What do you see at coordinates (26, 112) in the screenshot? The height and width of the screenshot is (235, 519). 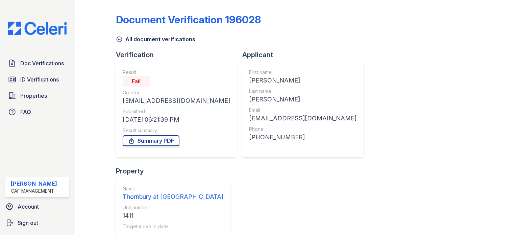 I see `span: FAQ` at bounding box center [26, 112].